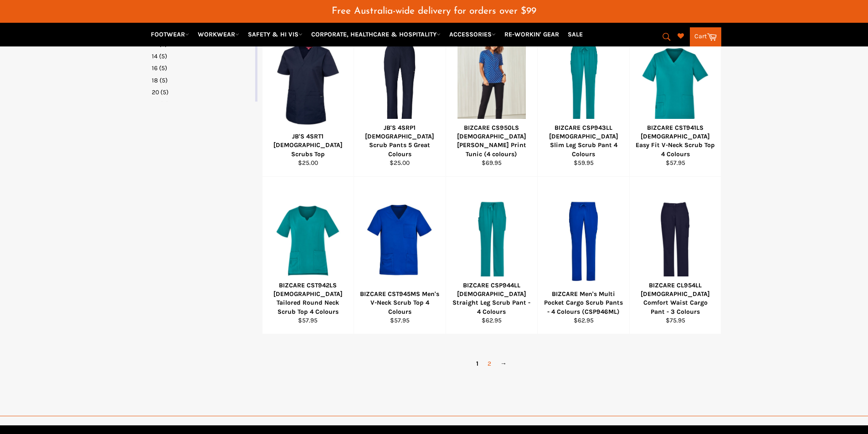  I want to click on span: 14, so click(154, 56).